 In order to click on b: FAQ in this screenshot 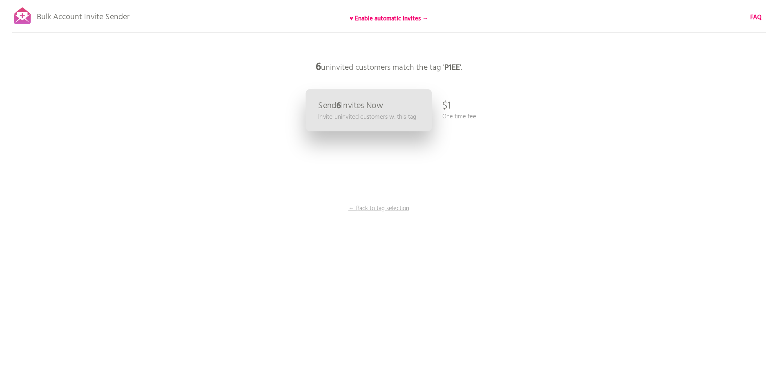, I will do `click(756, 18)`.